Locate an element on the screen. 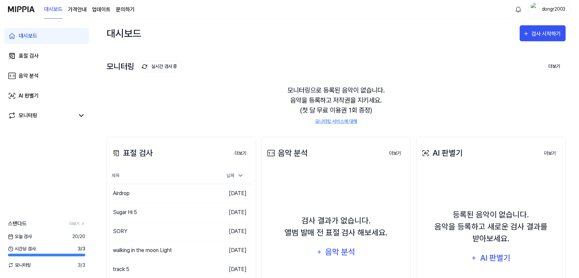 The width and height of the screenshot is (579, 278). img: monitoring Icon is located at coordinates (144, 67).